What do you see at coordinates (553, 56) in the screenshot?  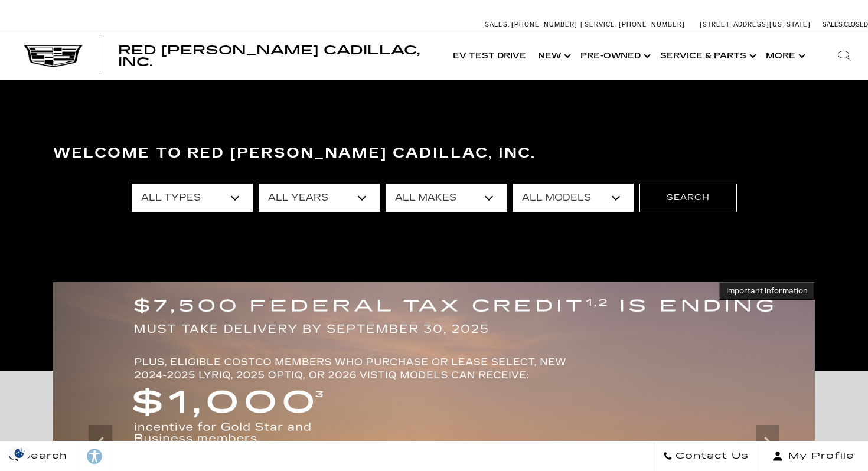 I see `a: New` at bounding box center [553, 56].